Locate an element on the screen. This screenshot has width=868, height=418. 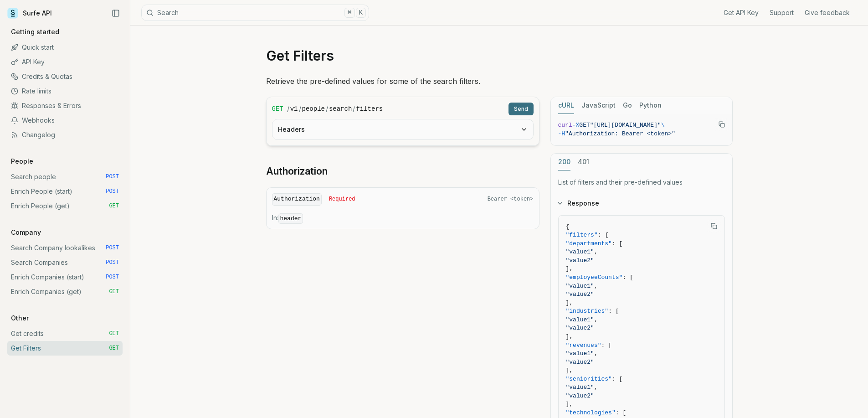
a: Enrich People (start) POST is located at coordinates (65, 192).